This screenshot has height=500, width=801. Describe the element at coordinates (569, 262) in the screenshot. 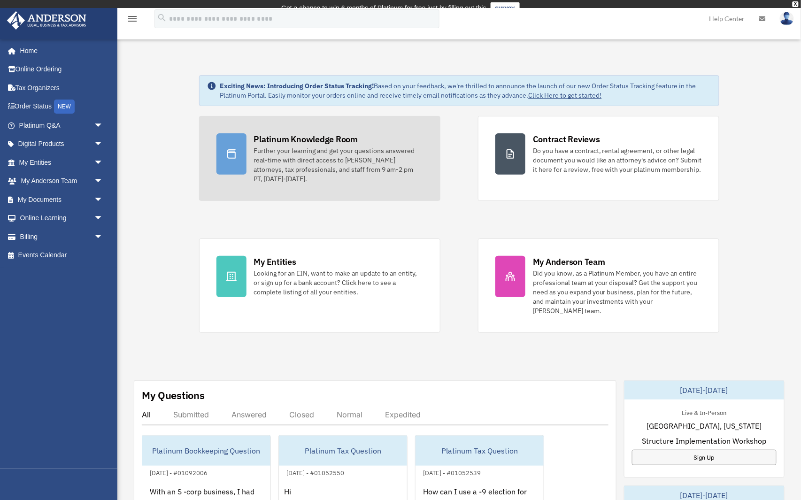

I see `div: My Anderson Team` at that location.